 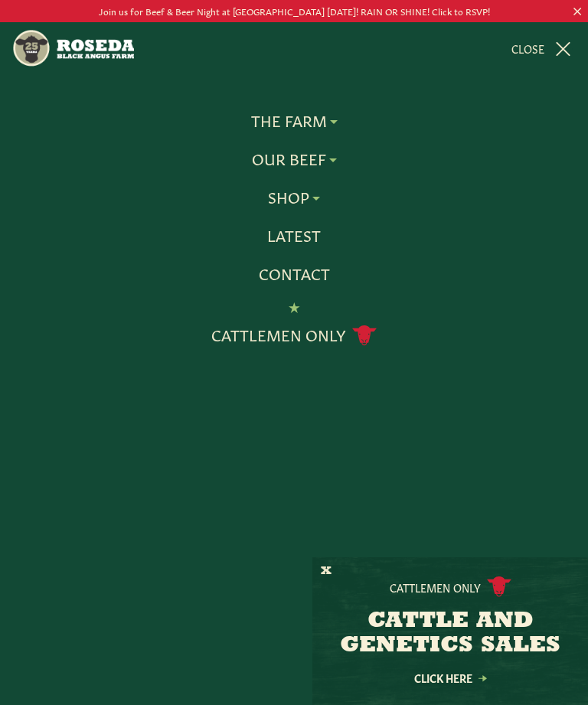 What do you see at coordinates (294, 274) in the screenshot?
I see `a: Contact` at bounding box center [294, 274].